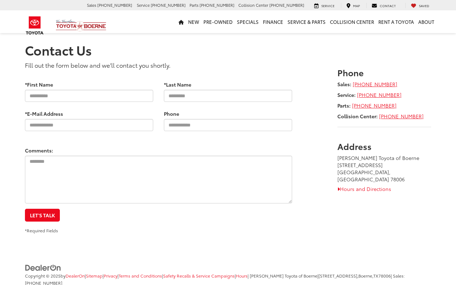 The width and height of the screenshot is (456, 285). I want to click on label: *E-Mail Address, so click(44, 114).